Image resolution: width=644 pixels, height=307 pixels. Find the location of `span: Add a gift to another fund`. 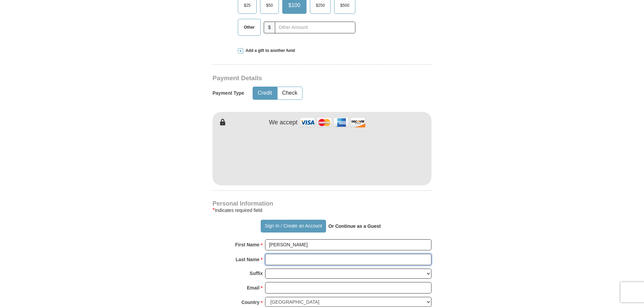

span: Add a gift to another fund is located at coordinates (269, 51).